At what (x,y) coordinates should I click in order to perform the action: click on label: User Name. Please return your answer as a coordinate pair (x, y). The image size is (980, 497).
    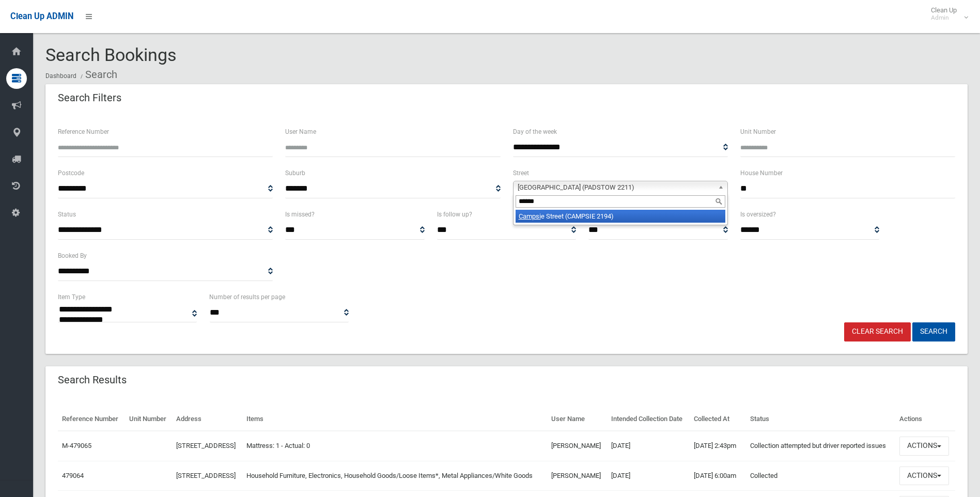
    Looking at the image, I should click on (300, 132).